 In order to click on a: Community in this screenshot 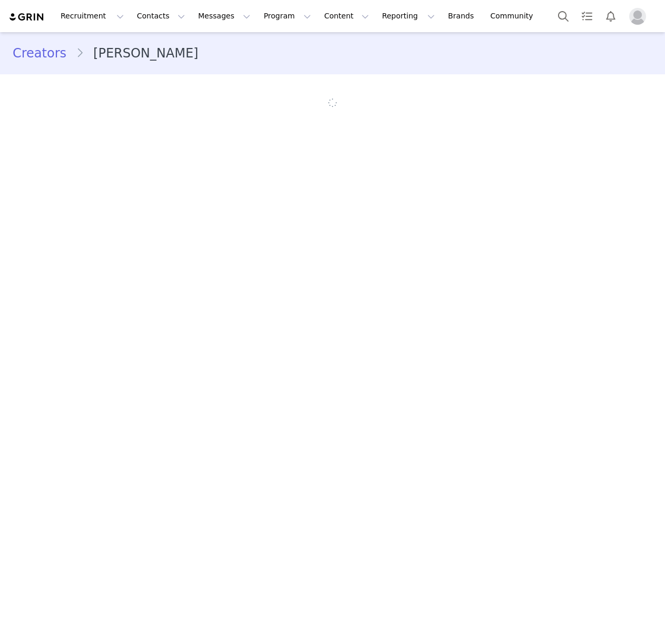, I will do `click(514, 16)`.